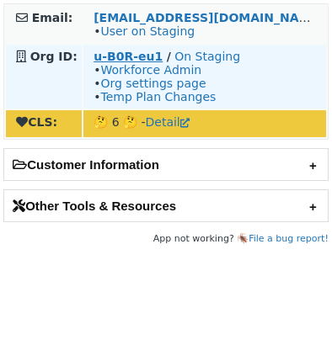 The height and width of the screenshot is (345, 332). Describe the element at coordinates (207, 56) in the screenshot. I see `a: On Staging` at that location.